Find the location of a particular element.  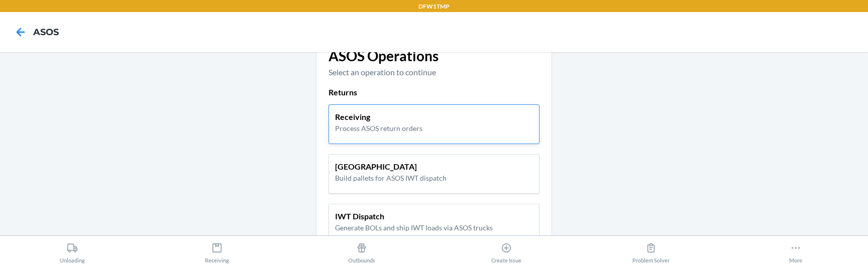

p: DFW1TMP is located at coordinates (434, 7).